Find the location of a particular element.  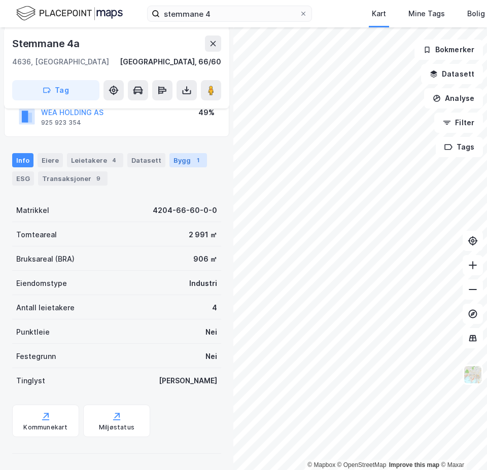

div: Tomteareal is located at coordinates (37, 235).